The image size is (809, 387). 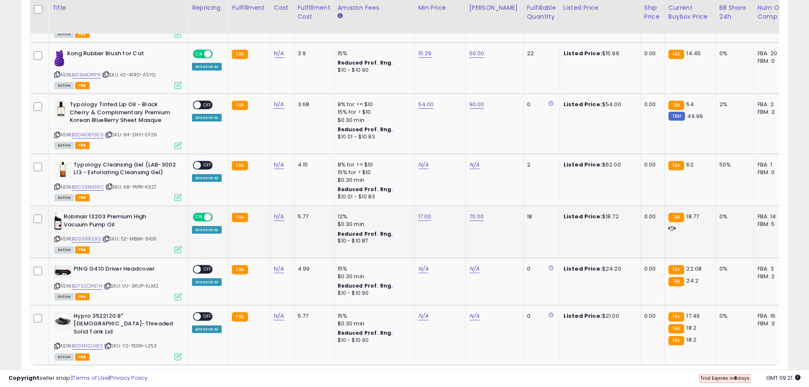 I want to click on span: 24.2, so click(x=692, y=280).